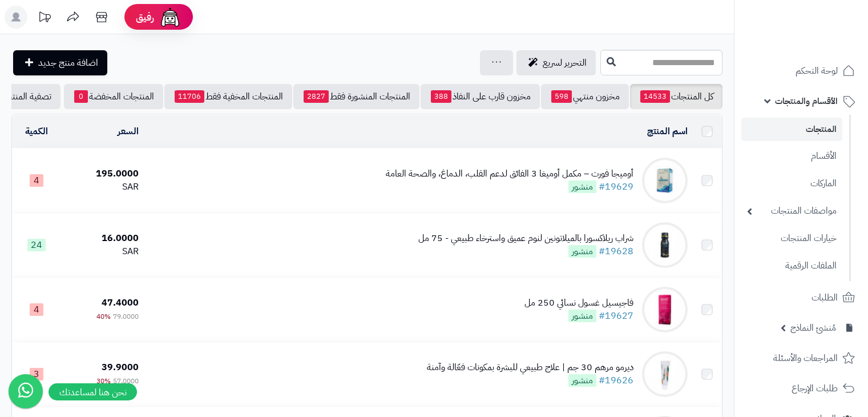 Image resolution: width=868 pixels, height=417 pixels. Describe the element at coordinates (37, 131) in the screenshot. I see `a: الكمية` at that location.